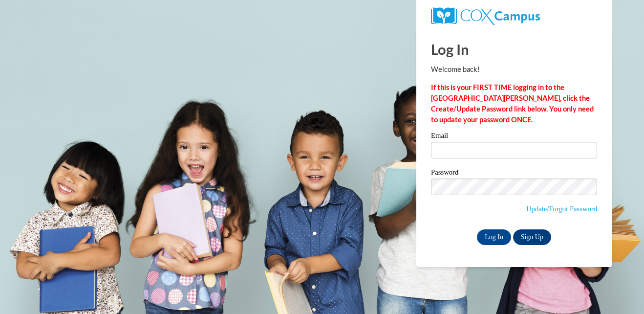 The height and width of the screenshot is (314, 644). I want to click on a: Sign Up, so click(532, 237).